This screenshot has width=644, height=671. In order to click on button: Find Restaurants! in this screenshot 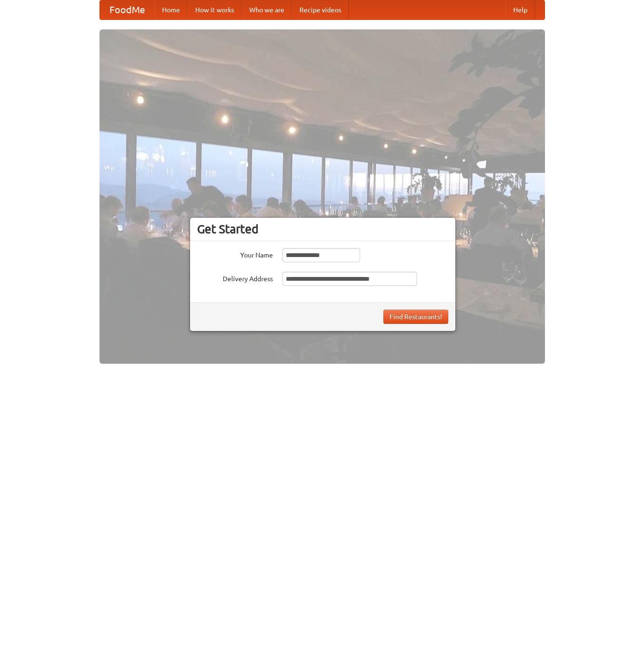, I will do `click(416, 317)`.